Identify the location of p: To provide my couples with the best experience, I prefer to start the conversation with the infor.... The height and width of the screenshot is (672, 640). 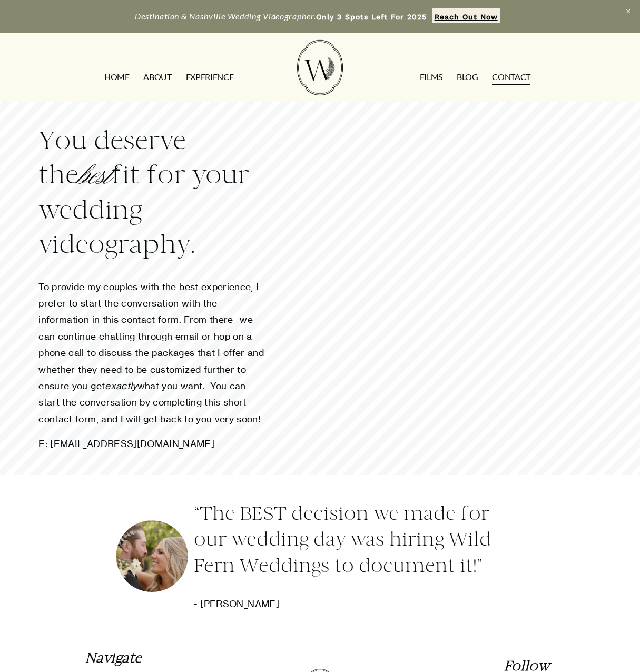
(152, 353).